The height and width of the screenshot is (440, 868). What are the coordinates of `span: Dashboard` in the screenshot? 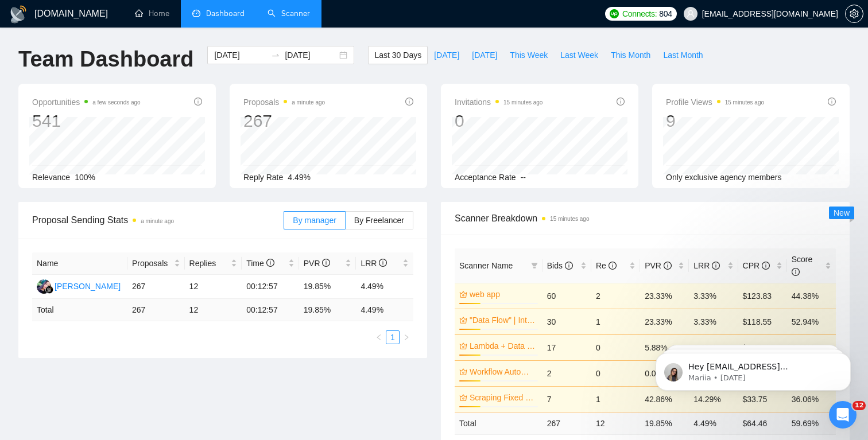 It's located at (225, 14).